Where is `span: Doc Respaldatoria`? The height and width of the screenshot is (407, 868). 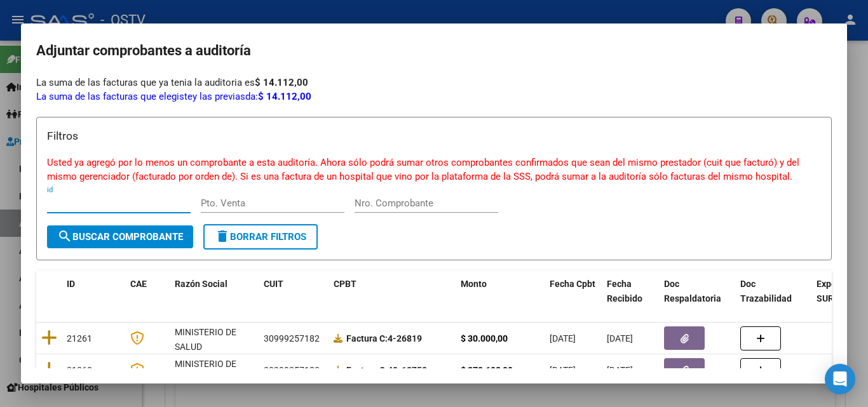
span: Doc Respaldatoria is located at coordinates (692, 290).